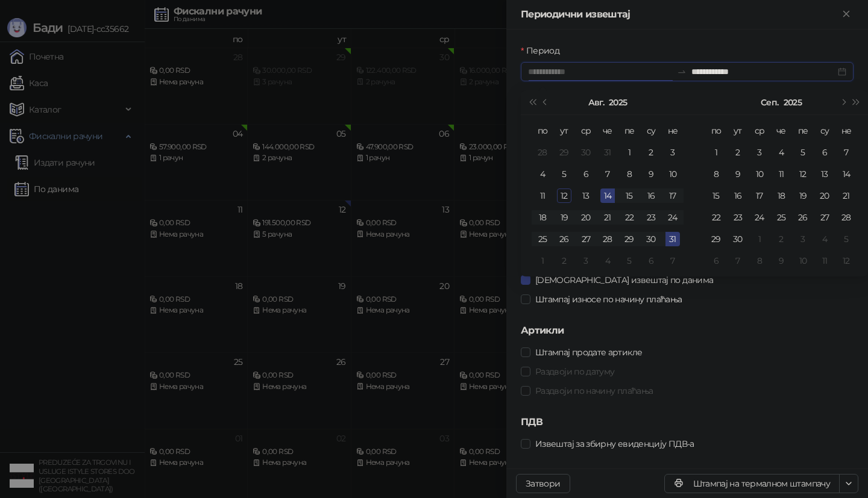 The height and width of the screenshot is (498, 868). I want to click on td: 2025-09-11, so click(781, 174).